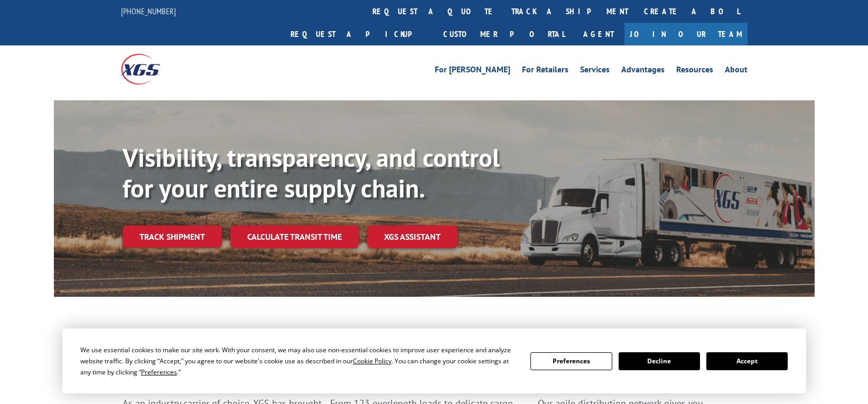 The image size is (868, 404). I want to click on a: For Retailers, so click(545, 71).